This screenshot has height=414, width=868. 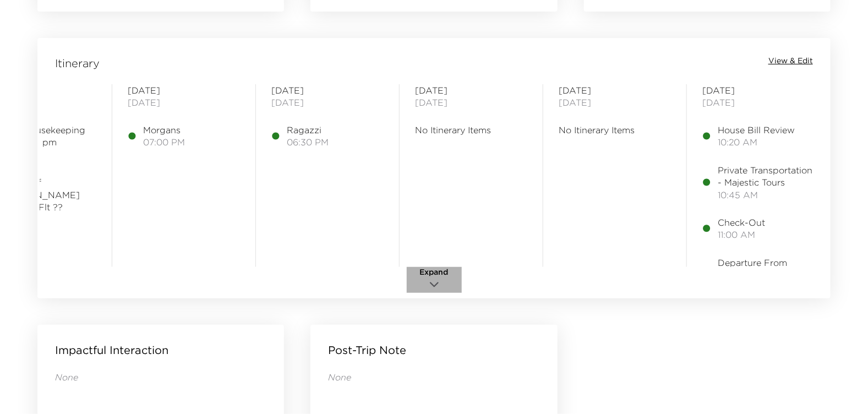 I want to click on span: Morgans, so click(x=164, y=130).